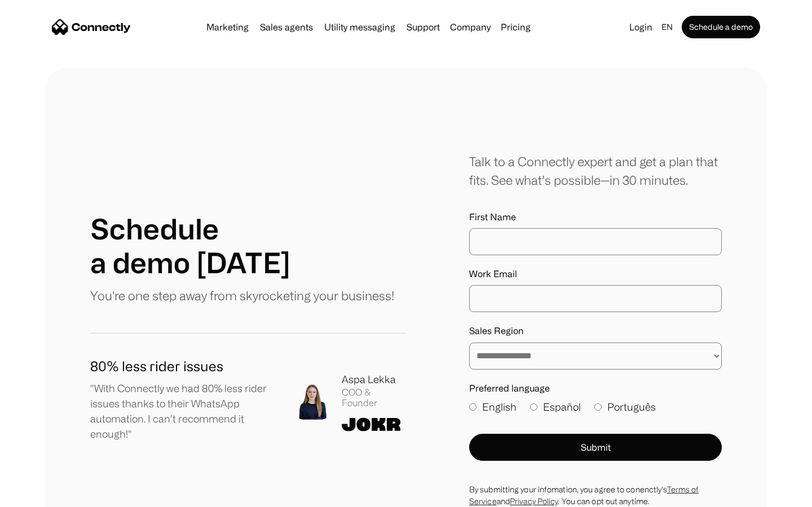  What do you see at coordinates (596, 495) in the screenshot?
I see `div: By submitting your infomation, you agree to conenctly’s and . You can opt out anytime.` at bounding box center [596, 495].